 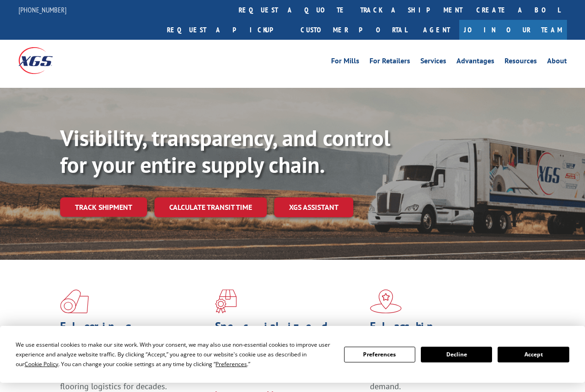 What do you see at coordinates (520, 63) in the screenshot?
I see `a: Resources` at bounding box center [520, 63].